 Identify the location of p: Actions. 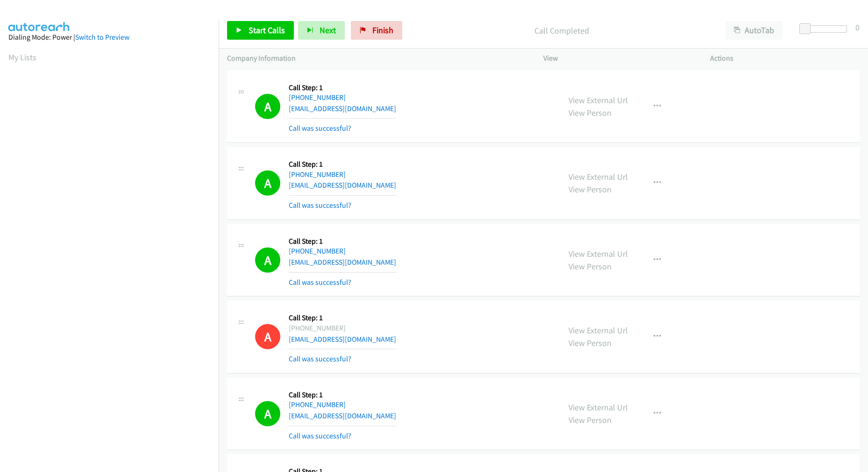
(785, 58).